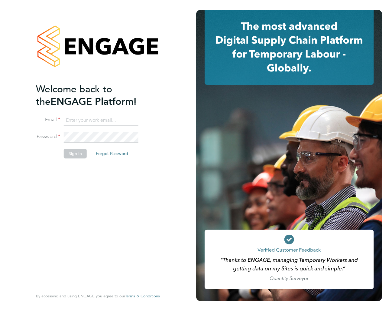  I want to click on span: Welcome back to the, so click(74, 95).